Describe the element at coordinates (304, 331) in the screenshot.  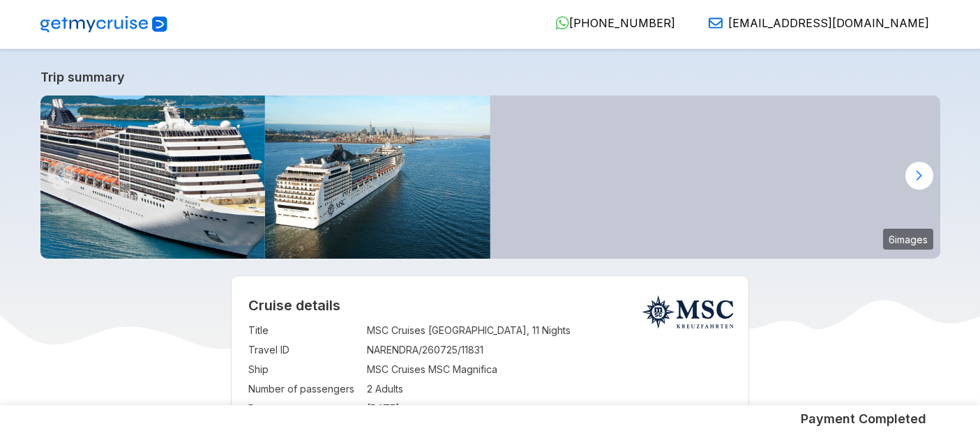
I see `td: Title` at that location.